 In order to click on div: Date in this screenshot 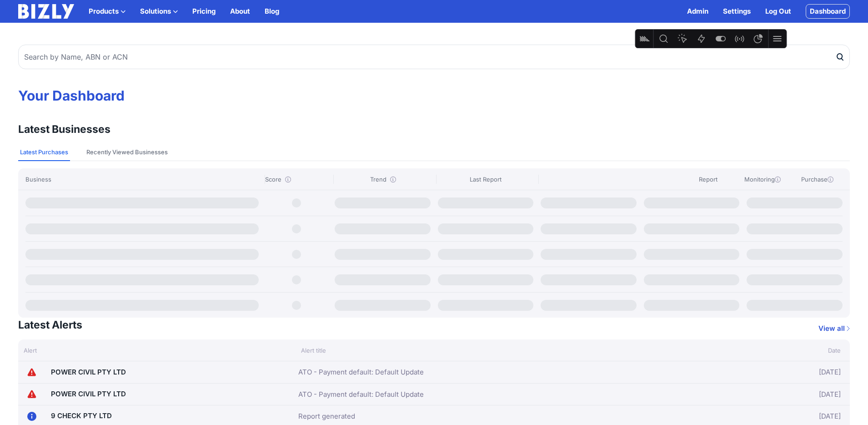, I will do `click(781, 350)`.